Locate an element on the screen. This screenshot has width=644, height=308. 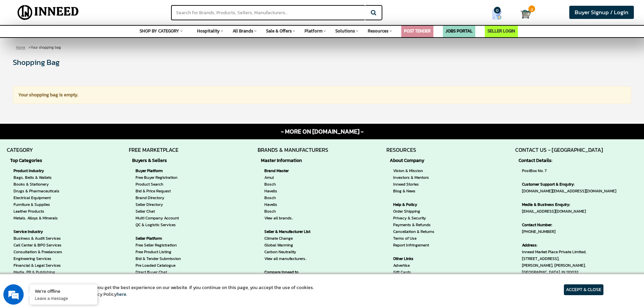
img: Show My Quotes is located at coordinates (497, 14).